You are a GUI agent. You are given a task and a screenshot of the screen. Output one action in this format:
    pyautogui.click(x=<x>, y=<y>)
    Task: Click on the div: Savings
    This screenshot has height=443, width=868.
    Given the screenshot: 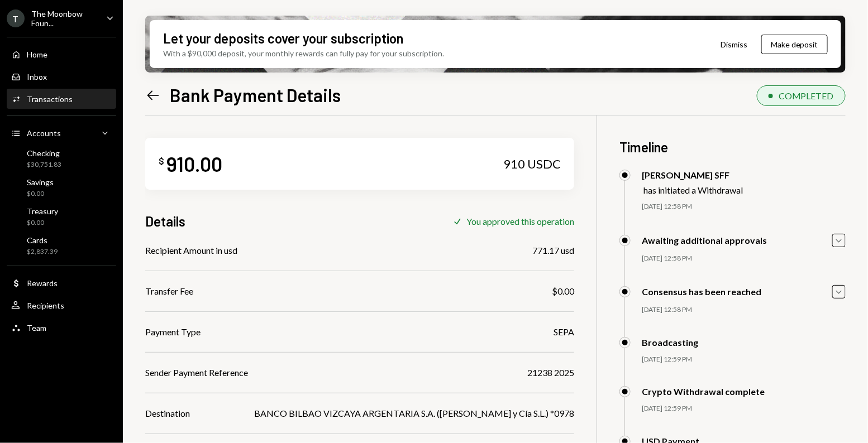 What is the action you would take?
    pyautogui.click(x=40, y=182)
    